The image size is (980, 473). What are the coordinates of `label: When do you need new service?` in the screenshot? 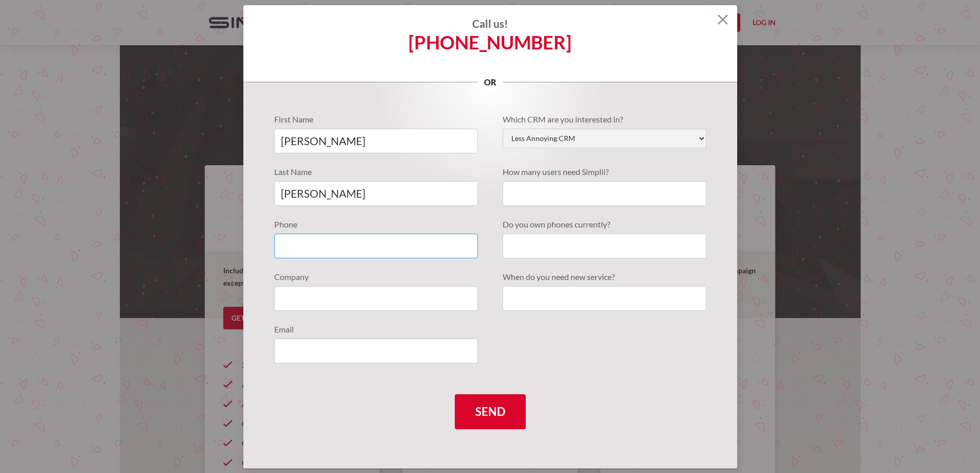 It's located at (604, 277).